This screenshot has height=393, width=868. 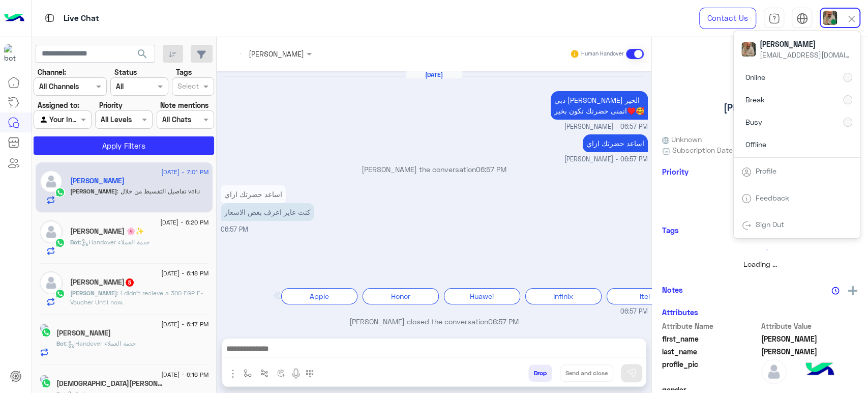 What do you see at coordinates (296, 373) in the screenshot?
I see `img: send voice note` at bounding box center [296, 373].